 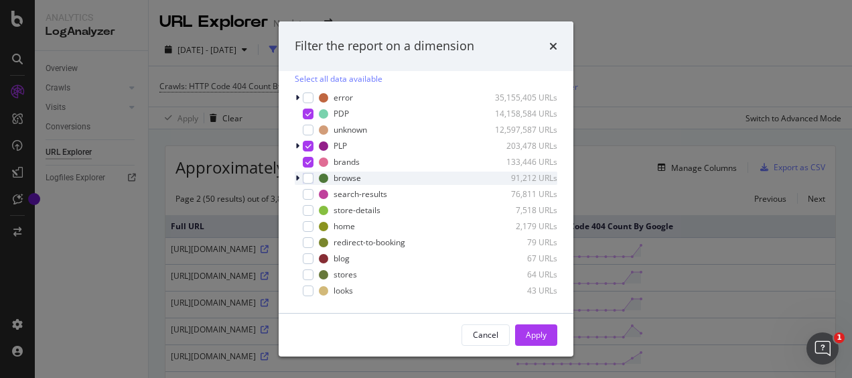 What do you see at coordinates (524, 113) in the screenshot?
I see `div: 14,158,584 URLs` at bounding box center [524, 113].